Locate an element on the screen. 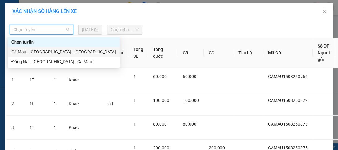  td: 3 is located at coordinates (15, 128).